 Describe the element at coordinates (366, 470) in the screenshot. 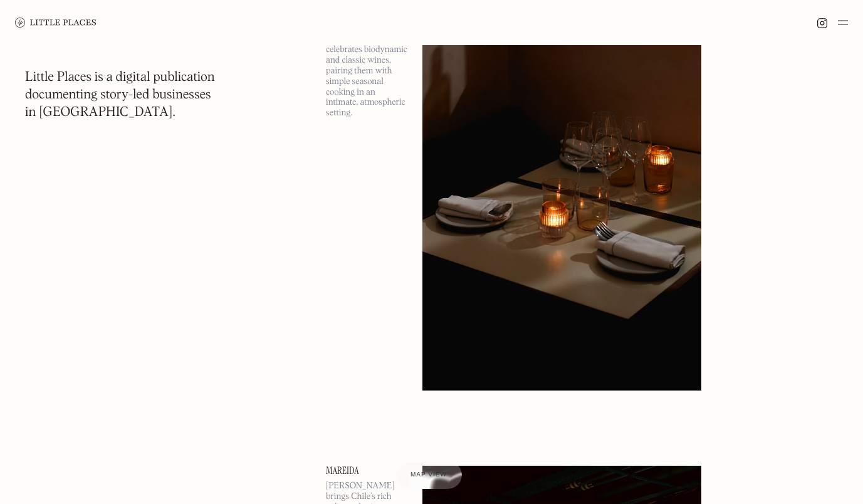

I see `a: Mareida` at that location.